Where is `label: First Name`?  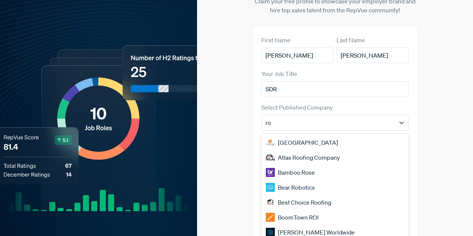 label: First Name is located at coordinates (276, 40).